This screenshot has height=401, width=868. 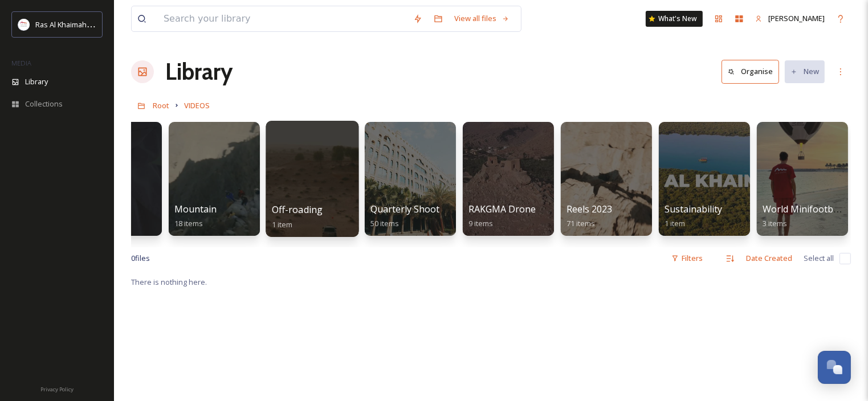 I want to click on a: View all files, so click(x=481, y=18).